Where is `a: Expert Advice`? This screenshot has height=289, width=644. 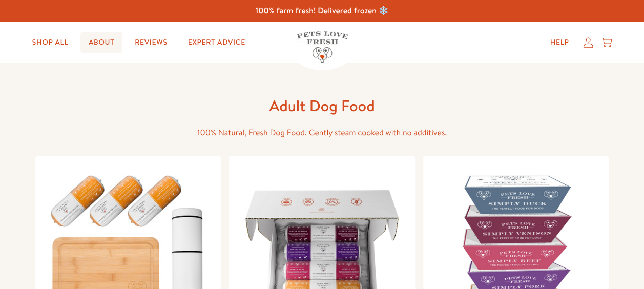 a: Expert Advice is located at coordinates (217, 42).